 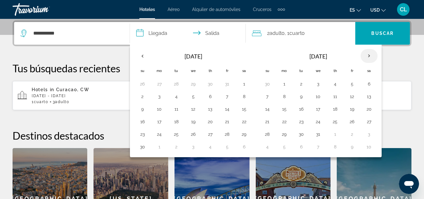 What do you see at coordinates (188, 33) in the screenshot?
I see `button: Select check in and out date` at bounding box center [188, 33].